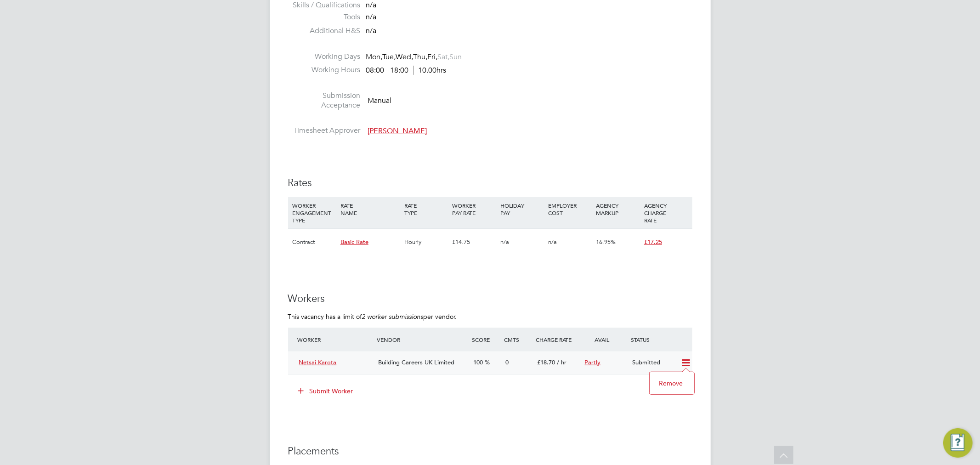 This screenshot has height=465, width=980. What do you see at coordinates (354, 242) in the screenshot?
I see `span: Basic Rate` at bounding box center [354, 242].